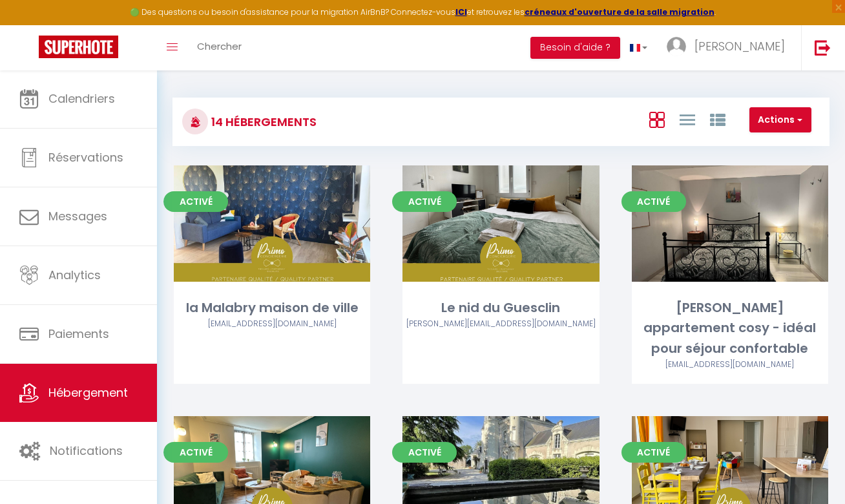 Image resolution: width=845 pixels, height=504 pixels. Describe the element at coordinates (780, 120) in the screenshot. I see `button: Actions` at that location.